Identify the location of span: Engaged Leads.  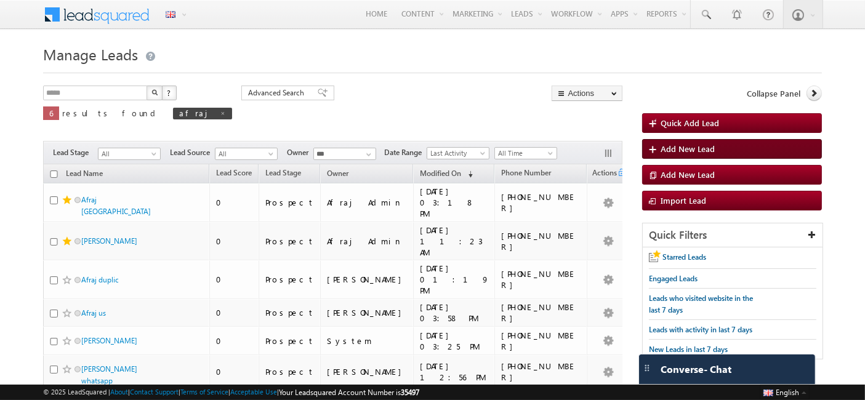
(673, 278).